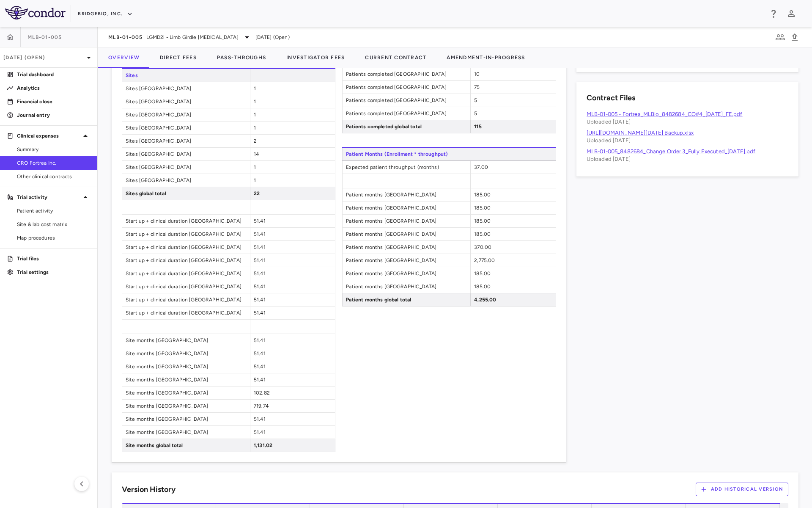  Describe the element at coordinates (148, 489) in the screenshot. I see `h6: Version History` at that location.